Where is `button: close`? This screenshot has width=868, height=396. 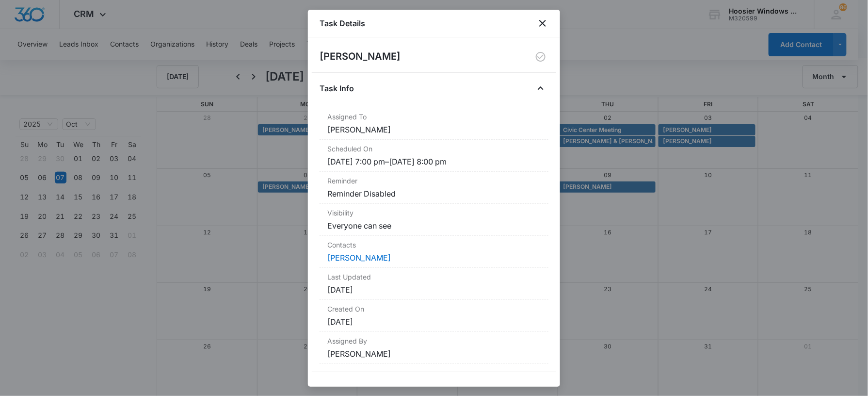
button: close is located at coordinates (543, 23).